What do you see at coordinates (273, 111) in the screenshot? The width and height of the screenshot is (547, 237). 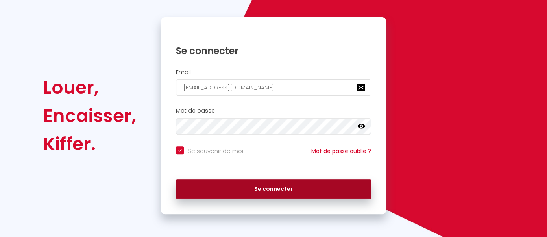 I see `h2: Mot de passe` at bounding box center [273, 111].